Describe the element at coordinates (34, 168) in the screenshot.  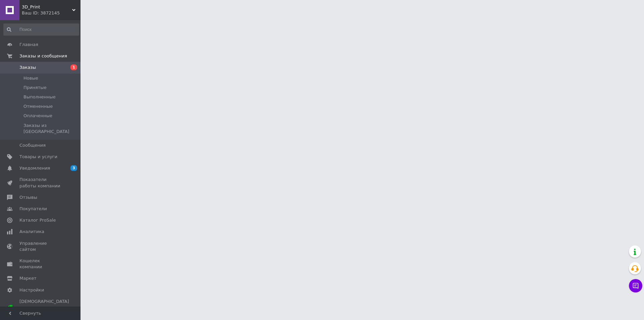
I see `span: Уведомления` at that location.